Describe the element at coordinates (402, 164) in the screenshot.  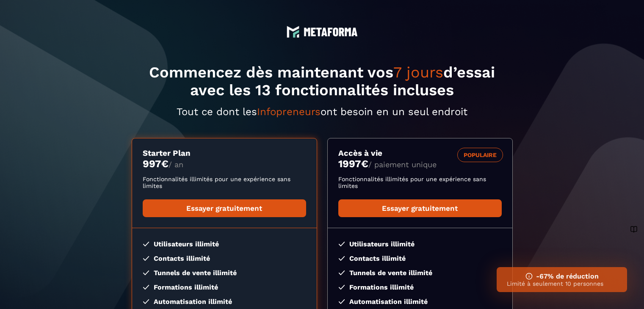
I see `span: / paiement unique` at that location.